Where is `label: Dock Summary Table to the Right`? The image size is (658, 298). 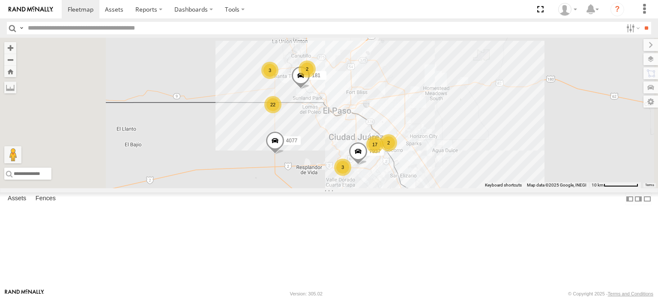
label: Dock Summary Table to the Right is located at coordinates (639, 198).